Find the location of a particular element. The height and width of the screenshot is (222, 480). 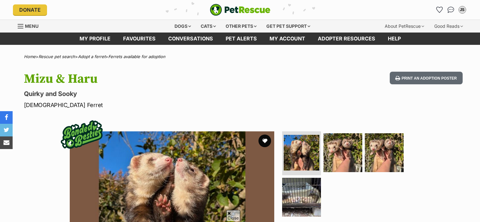

div: JS is located at coordinates (462, 10).